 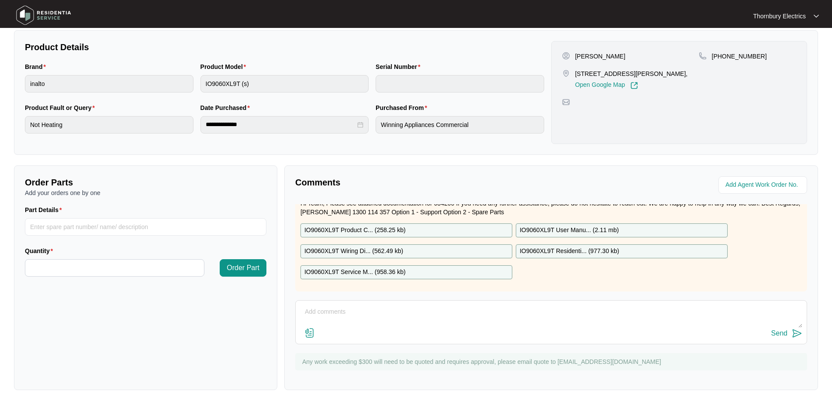 I want to click on p: Comments, so click(x=420, y=183).